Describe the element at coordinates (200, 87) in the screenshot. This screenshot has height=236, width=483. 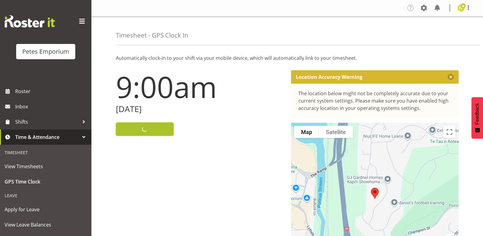
I see `h1: 9:00am` at that location.